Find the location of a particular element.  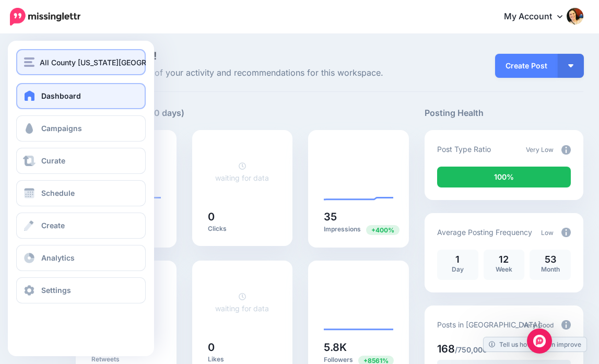

span: Month is located at coordinates (551, 269).